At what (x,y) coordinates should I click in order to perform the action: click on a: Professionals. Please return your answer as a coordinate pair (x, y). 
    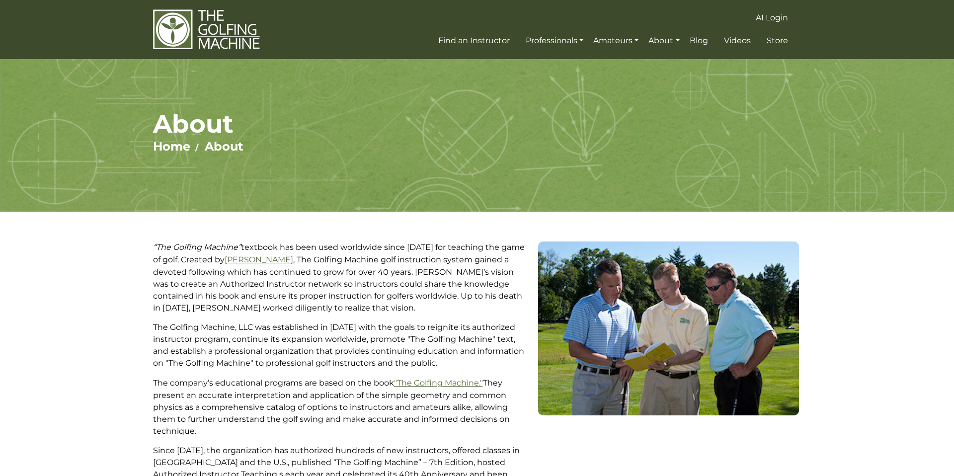
    Looking at the image, I should click on (555, 41).